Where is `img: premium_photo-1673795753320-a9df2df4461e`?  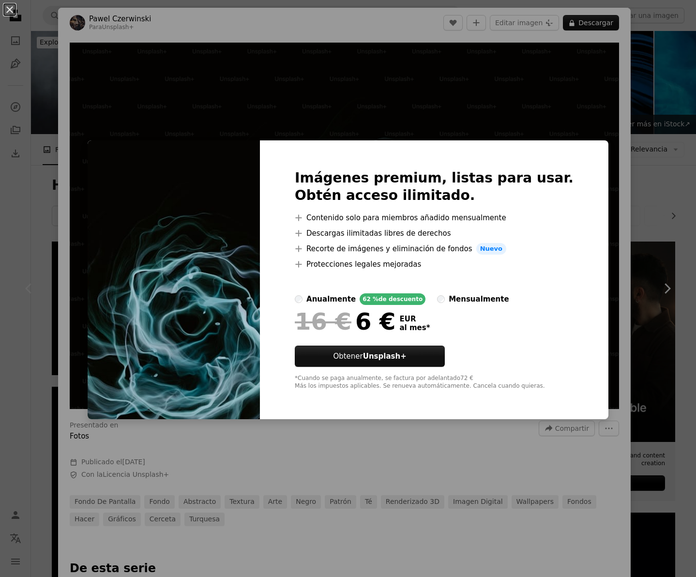
img: premium_photo-1673795753320-a9df2df4461e is located at coordinates (174, 280).